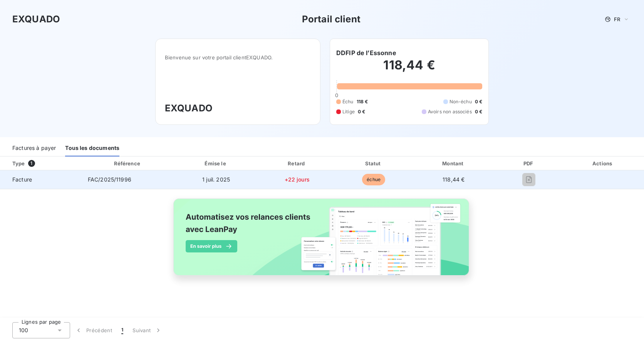  I want to click on div: Émise le, so click(216, 163).